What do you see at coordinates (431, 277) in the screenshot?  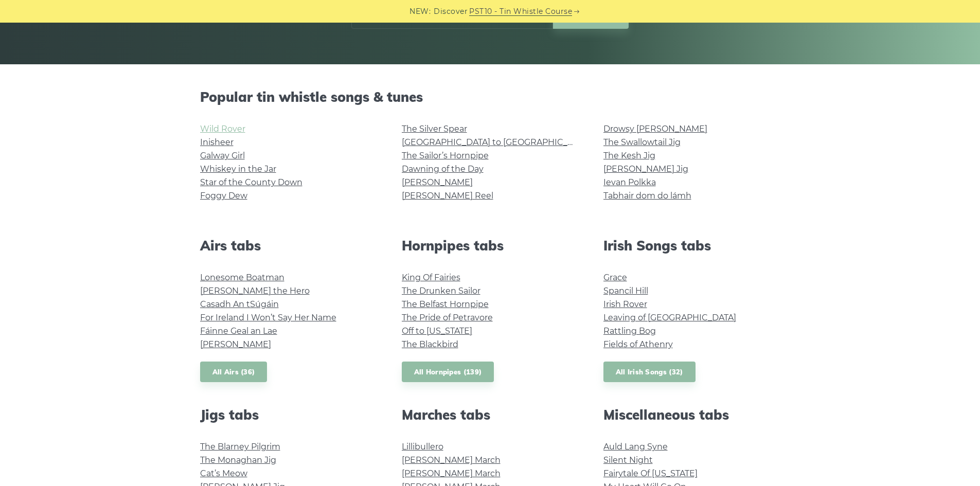 I see `a: King Of Fairies` at bounding box center [431, 277].